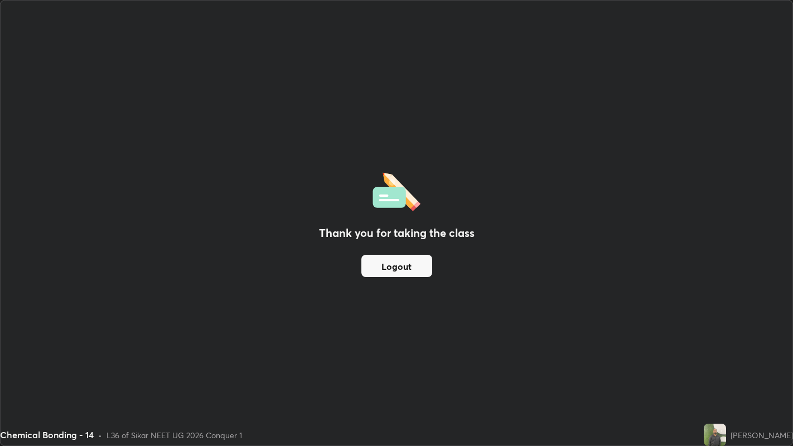  I want to click on h2: Thank you for taking the class, so click(397, 233).